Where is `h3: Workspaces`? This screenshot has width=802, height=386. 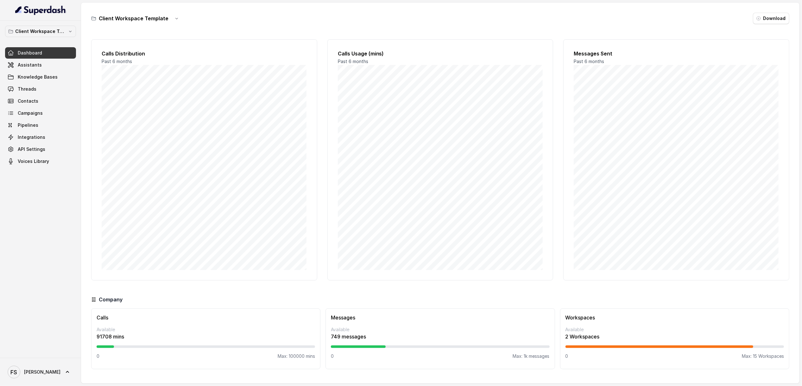
h3: Workspaces is located at coordinates (675, 317).